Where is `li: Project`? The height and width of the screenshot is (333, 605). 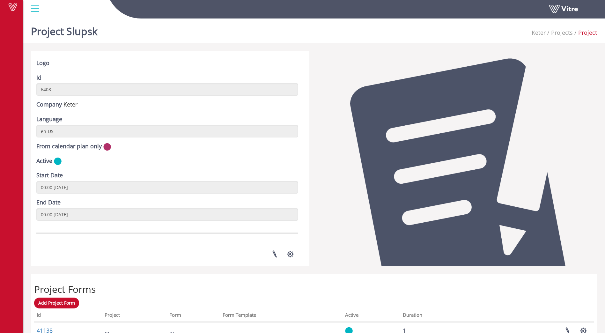
li: Project is located at coordinates (585, 33).